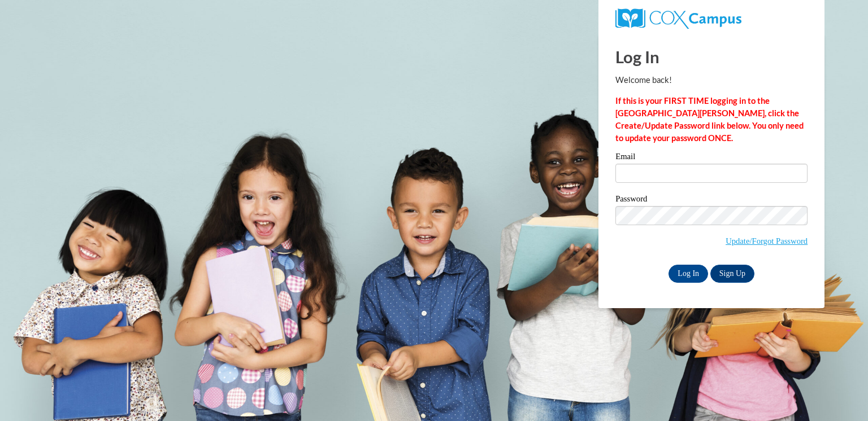  What do you see at coordinates (732, 274) in the screenshot?
I see `a: Sign Up` at bounding box center [732, 274].